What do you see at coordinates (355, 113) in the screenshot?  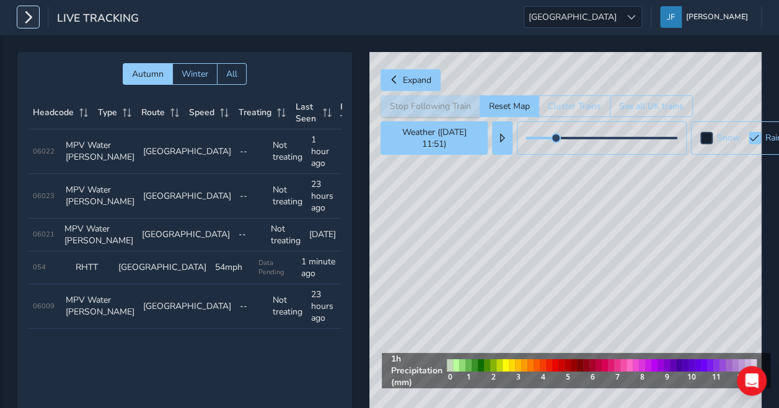 I see `span: Follow Train` at bounding box center [355, 113].